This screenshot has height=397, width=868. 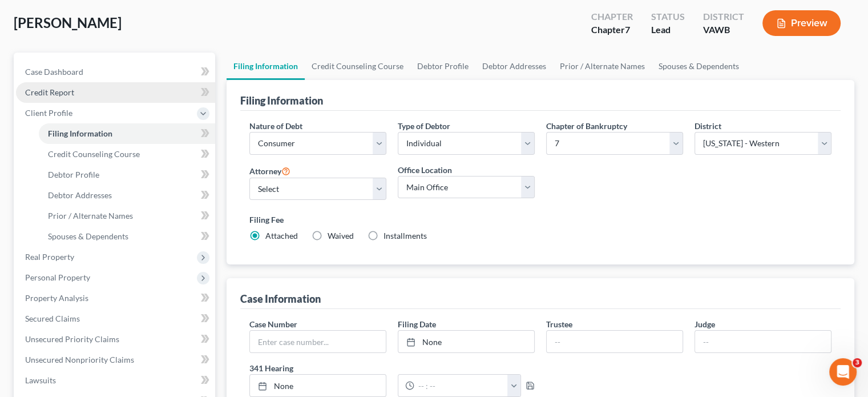 What do you see at coordinates (627, 29) in the screenshot?
I see `span: 7` at bounding box center [627, 29].